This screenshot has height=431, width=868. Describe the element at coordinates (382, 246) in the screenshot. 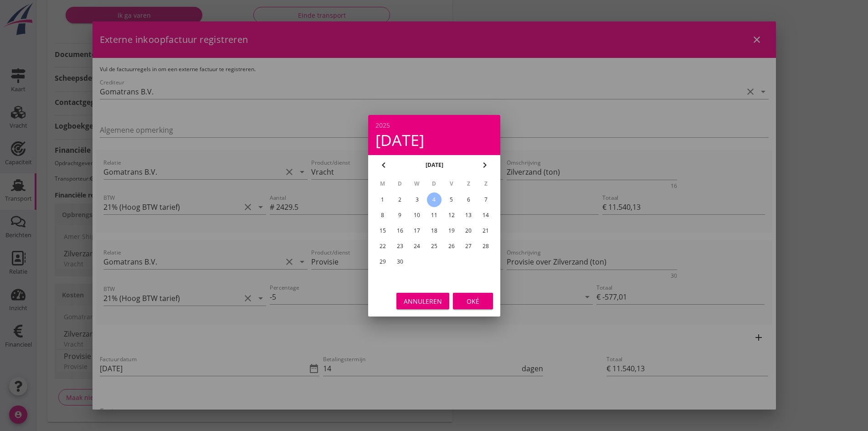

I see `div: 22` at that location.